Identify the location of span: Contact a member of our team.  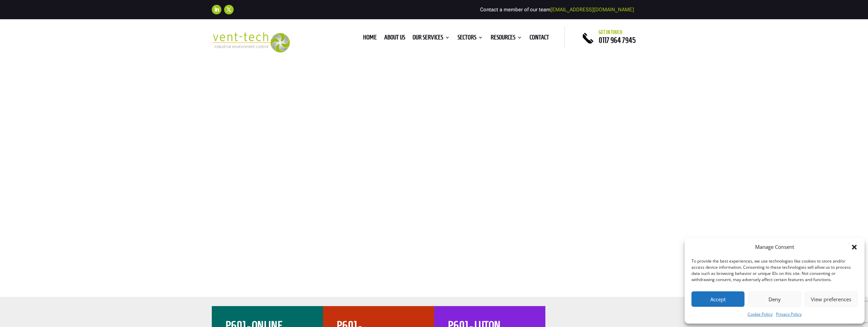
(556, 9).